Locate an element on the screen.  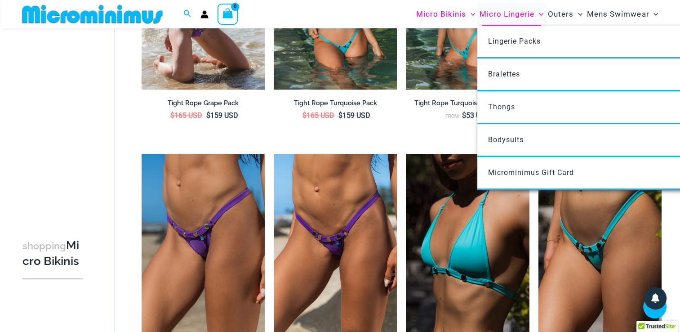
a: Mens SwimwearMenu ToggleMenu Toggle is located at coordinates (622, 14).